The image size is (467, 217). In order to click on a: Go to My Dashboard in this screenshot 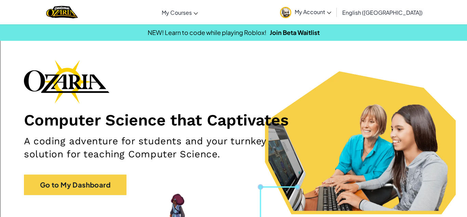, I will do `click(75, 184)`.